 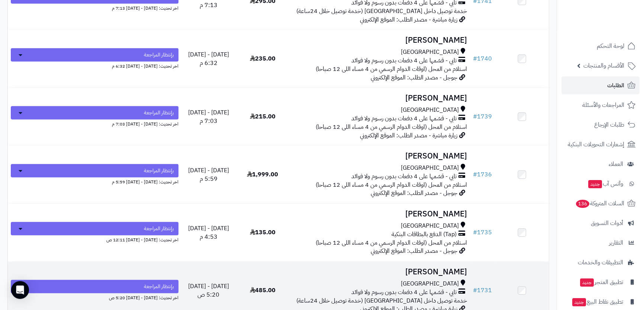 What do you see at coordinates (600, 105) in the screenshot?
I see `a: المراجعات والأسئلة` at bounding box center [600, 105].